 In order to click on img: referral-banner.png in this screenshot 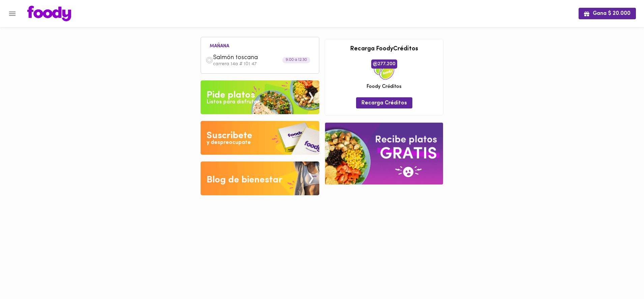, I will do `click(384, 153)`.